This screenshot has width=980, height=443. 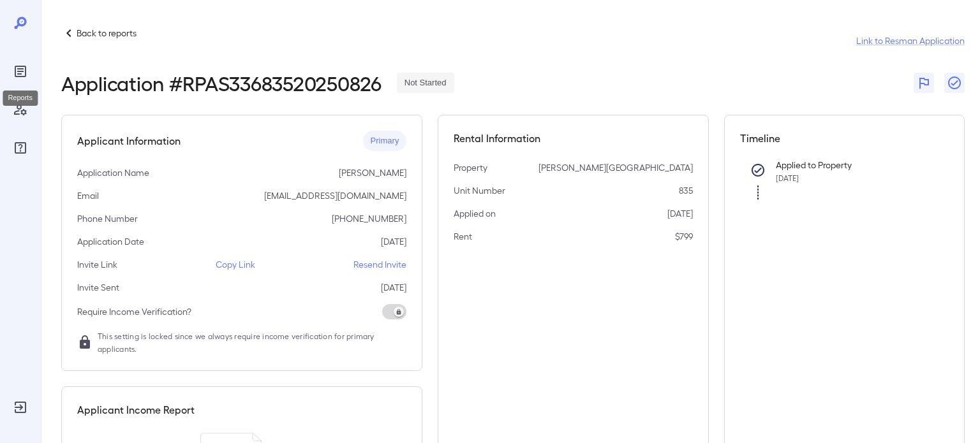 I want to click on p: Email, so click(x=88, y=196).